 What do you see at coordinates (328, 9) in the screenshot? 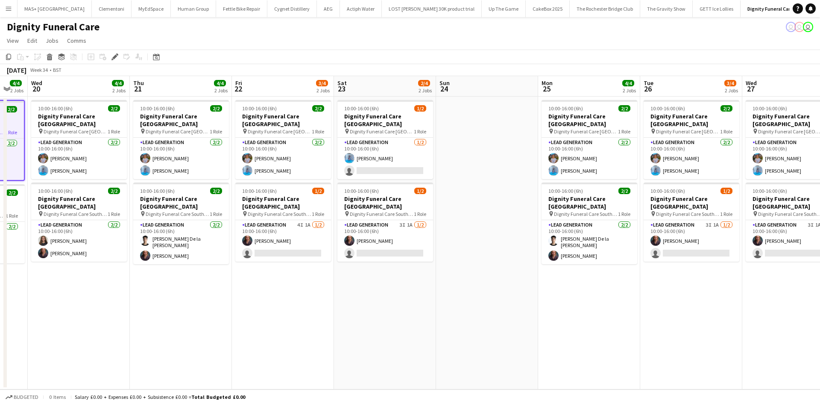
I see `button: AEG` at bounding box center [328, 9].